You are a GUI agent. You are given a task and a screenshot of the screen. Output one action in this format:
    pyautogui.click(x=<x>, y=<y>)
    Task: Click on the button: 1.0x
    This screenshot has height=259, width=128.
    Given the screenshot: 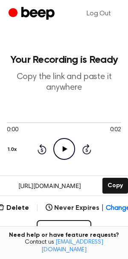 What is the action you would take?
    pyautogui.click(x=13, y=150)
    